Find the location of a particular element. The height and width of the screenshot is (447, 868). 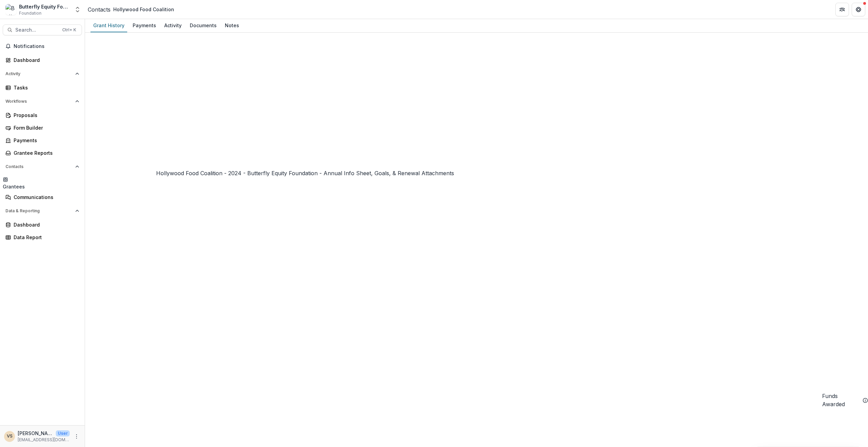

div: Proposals is located at coordinates (45, 115).